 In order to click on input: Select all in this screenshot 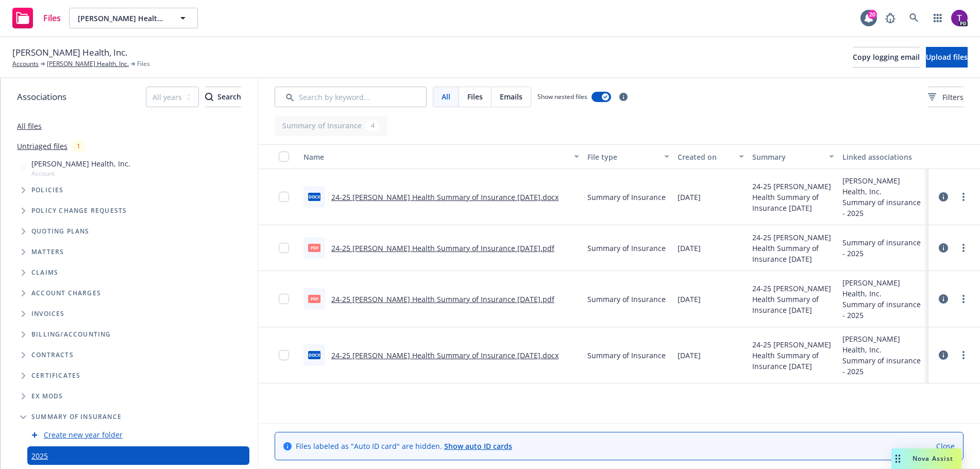, I will do `click(284, 157)`.